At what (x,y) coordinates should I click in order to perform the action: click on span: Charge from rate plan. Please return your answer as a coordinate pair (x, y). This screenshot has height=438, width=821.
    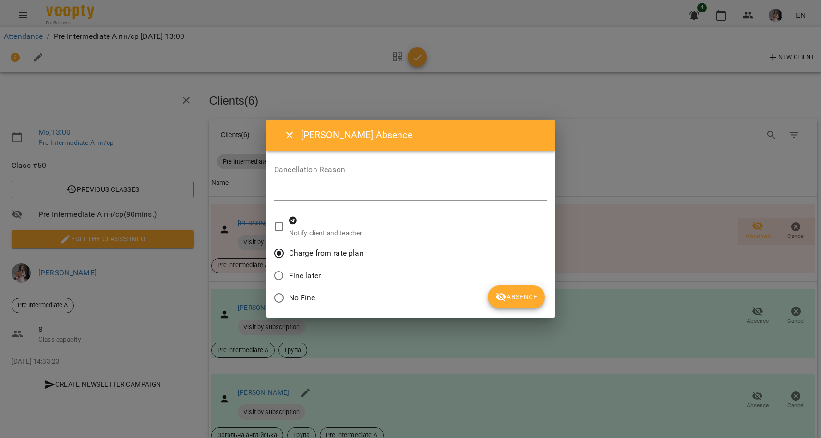
    Looking at the image, I should click on (326, 254).